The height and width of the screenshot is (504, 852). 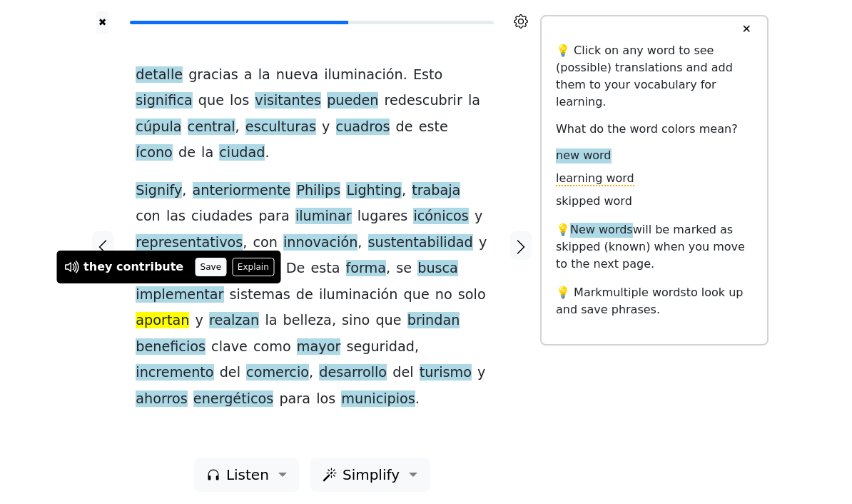 I want to click on span: ciudad, so click(x=242, y=153).